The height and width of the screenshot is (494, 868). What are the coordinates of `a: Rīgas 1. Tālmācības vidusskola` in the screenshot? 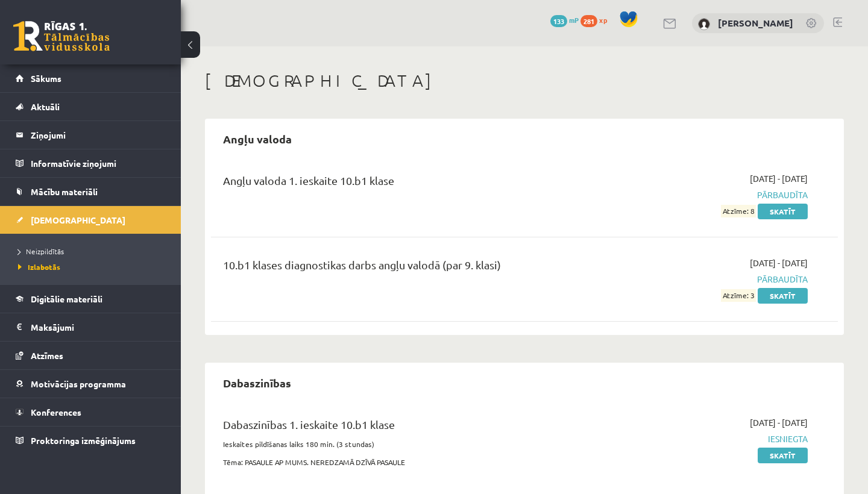 It's located at (62, 36).